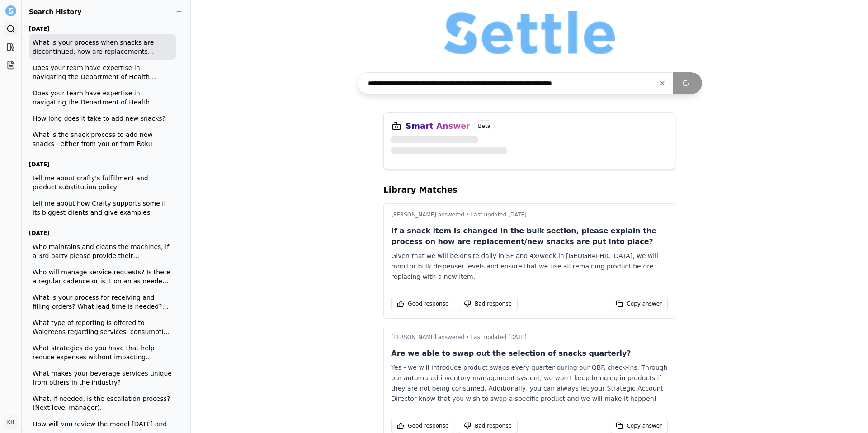 This screenshot has width=868, height=433. What do you see at coordinates (102, 139) in the screenshot?
I see `span: What is the snack process to add new snacks - either from you or from Roku` at bounding box center [102, 139].